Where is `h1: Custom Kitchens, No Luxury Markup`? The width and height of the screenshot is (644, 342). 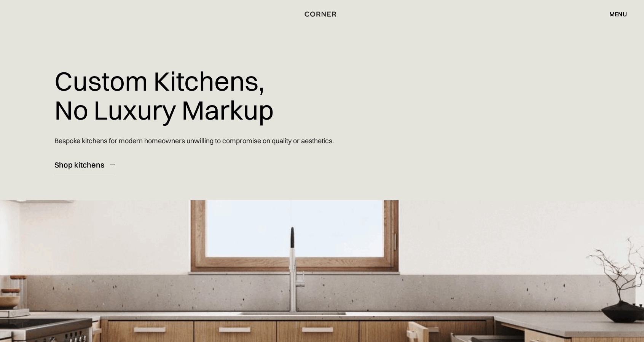 h1: Custom Kitchens, No Luxury Markup is located at coordinates (164, 95).